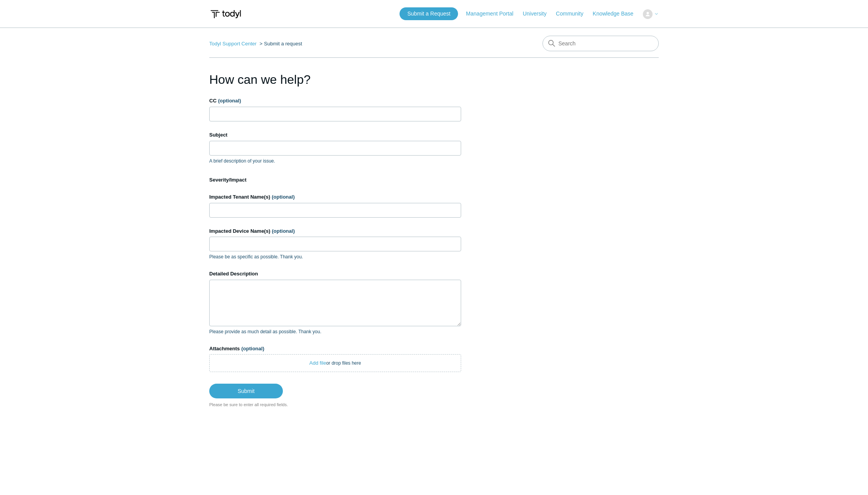 Image resolution: width=868 pixels, height=495 pixels. I want to click on label: Severity/Impact, so click(335, 180).